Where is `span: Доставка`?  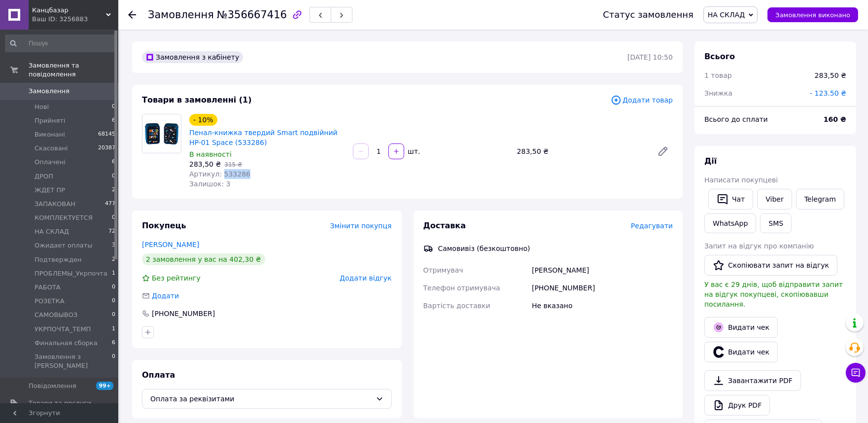 span: Доставка is located at coordinates (444, 225).